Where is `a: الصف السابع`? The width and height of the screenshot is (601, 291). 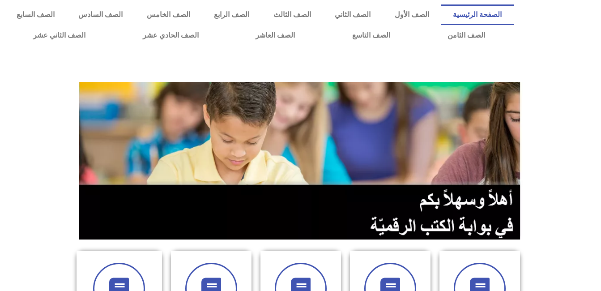
a: الصف السابع is located at coordinates (35, 15).